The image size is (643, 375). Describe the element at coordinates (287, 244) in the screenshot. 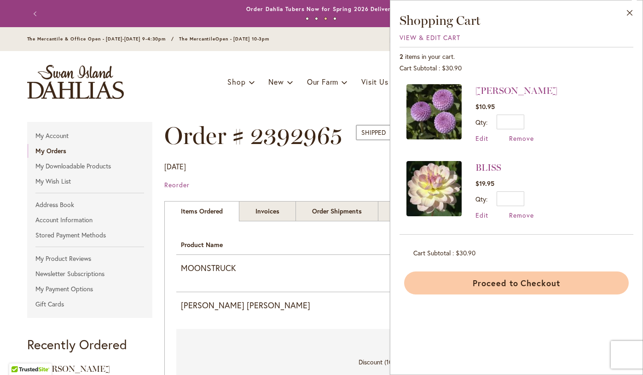

I see `th: Product Name` at that location.